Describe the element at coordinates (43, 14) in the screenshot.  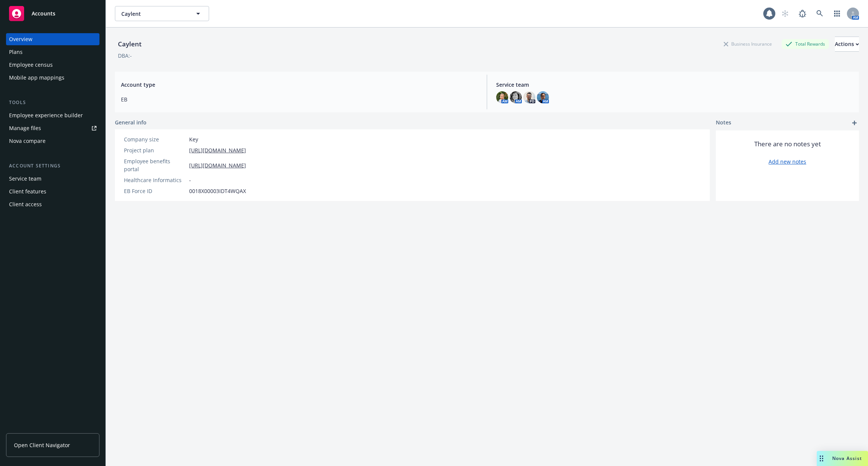
I see `span: Accounts` at that location.